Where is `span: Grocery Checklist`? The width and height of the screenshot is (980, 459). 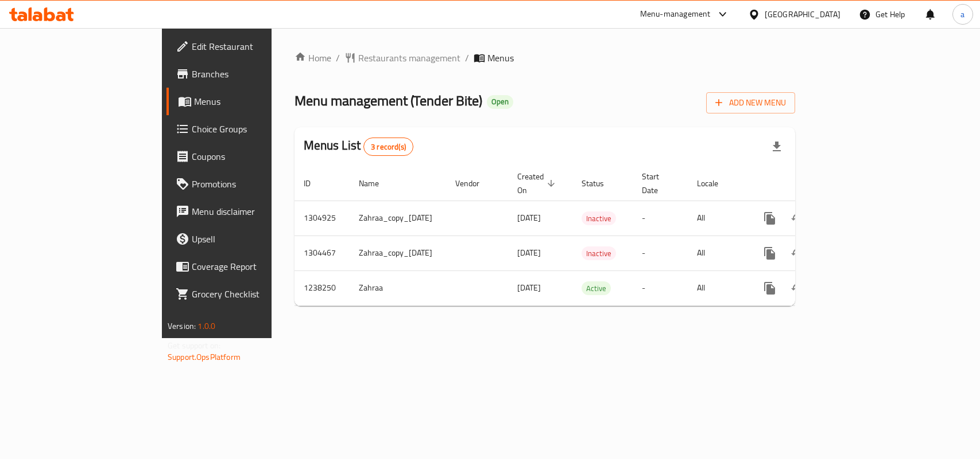 span: Grocery Checklist is located at coordinates (253, 294).